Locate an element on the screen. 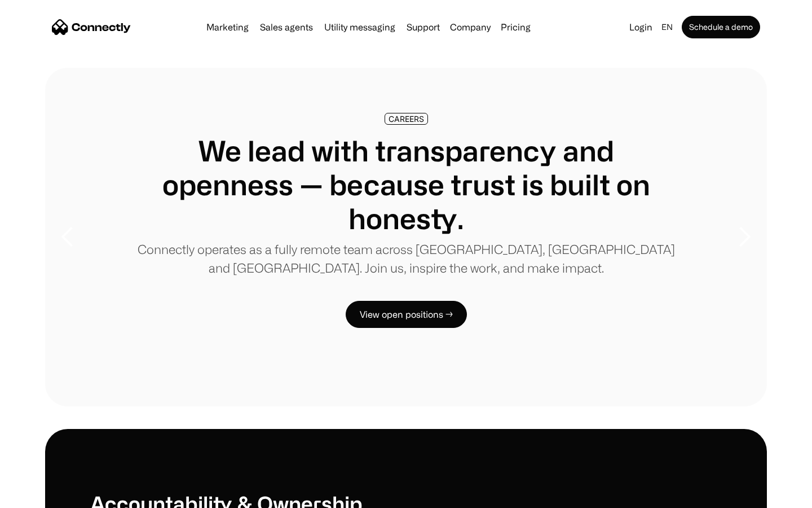 This screenshot has height=508, width=812. a: Marketing is located at coordinates (227, 27).